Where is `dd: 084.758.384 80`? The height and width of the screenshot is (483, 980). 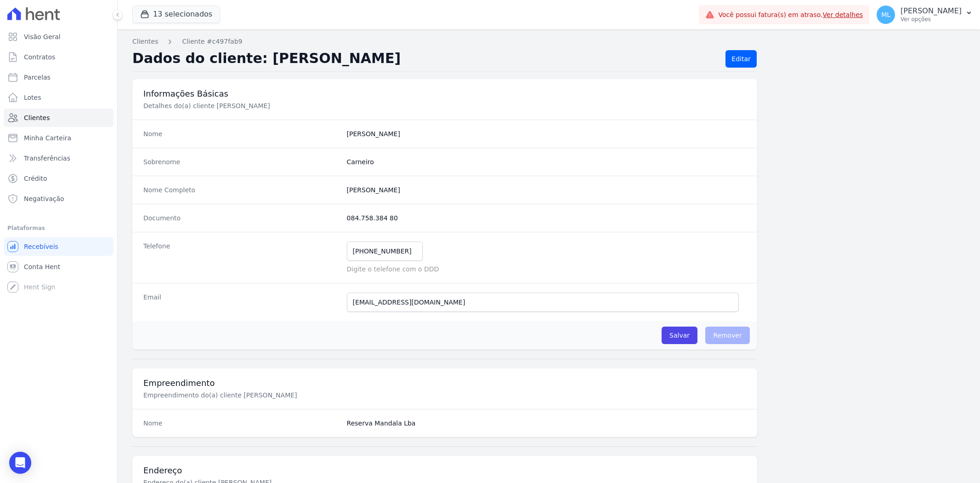
dd: 084.758.384 80 is located at coordinates (546, 218).